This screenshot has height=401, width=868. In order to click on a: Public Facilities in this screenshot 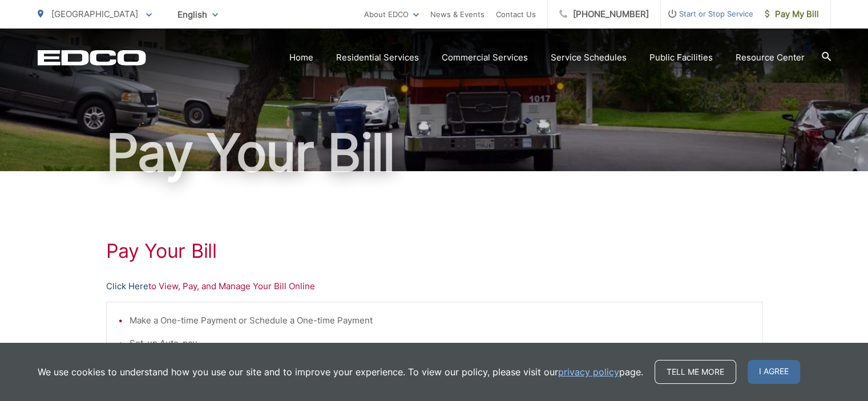, I will do `click(681, 57)`.